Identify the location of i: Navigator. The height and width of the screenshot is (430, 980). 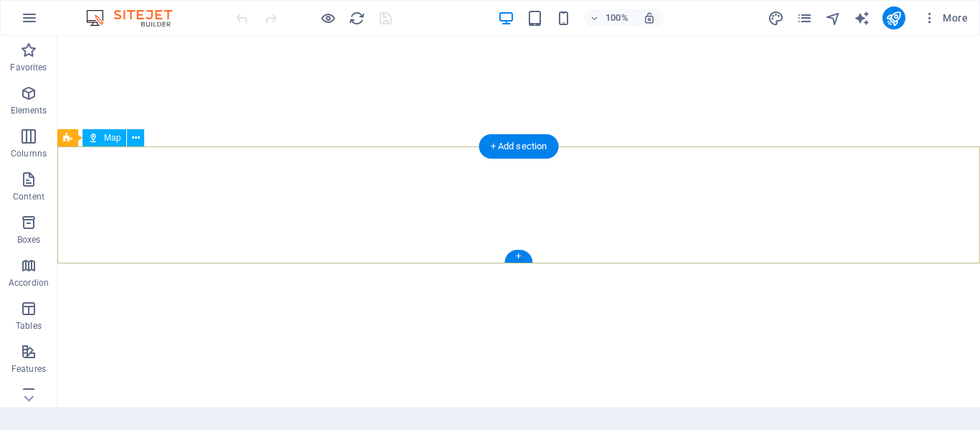
(833, 18).